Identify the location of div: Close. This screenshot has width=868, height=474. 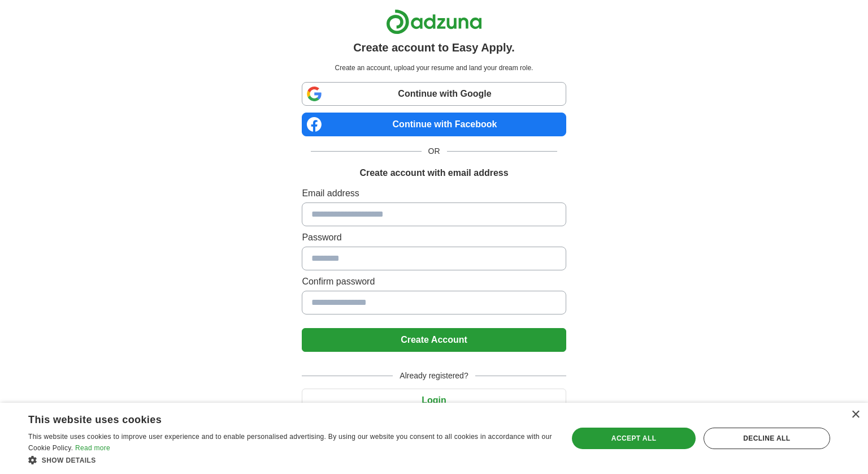
(855, 414).